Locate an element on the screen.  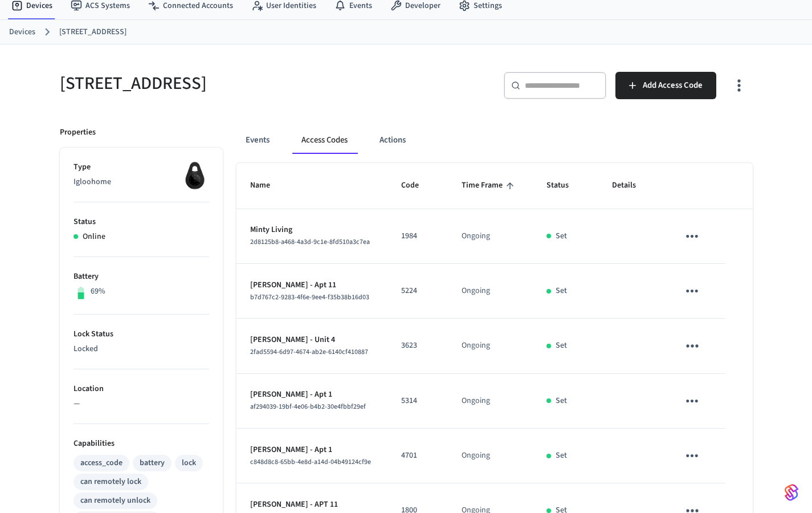
span: Code is located at coordinates (417, 186).